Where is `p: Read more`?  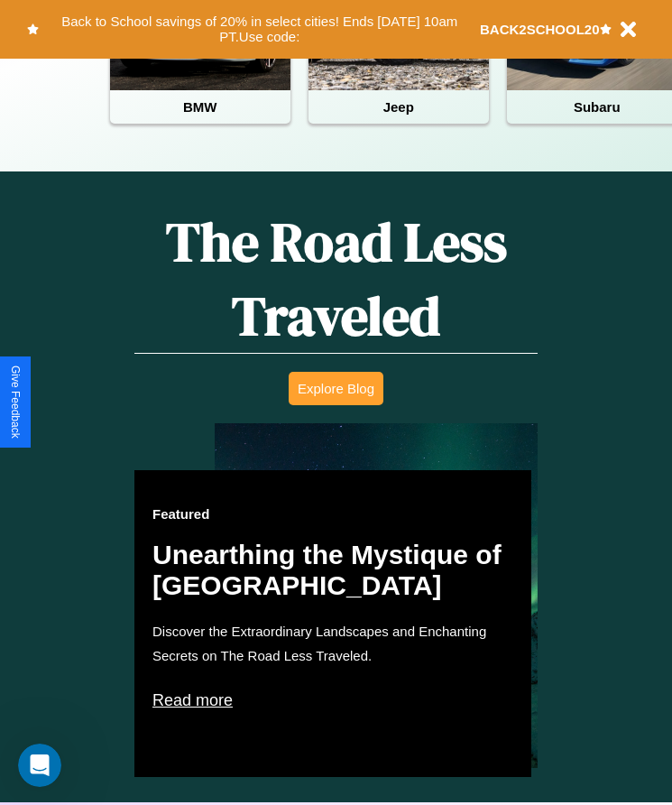
p: Read more is located at coordinates (333, 700).